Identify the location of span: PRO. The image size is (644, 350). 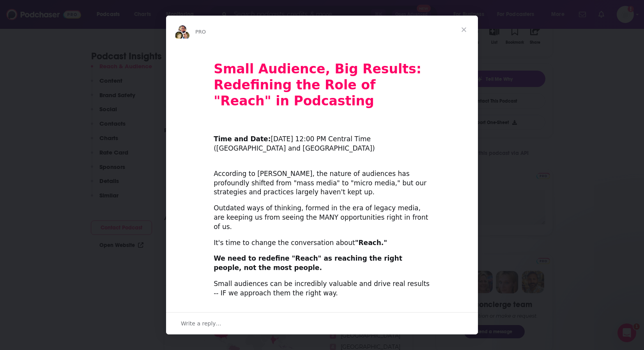
(200, 31).